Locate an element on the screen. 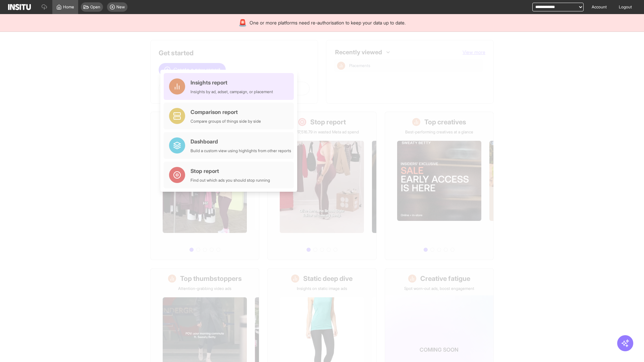 The height and width of the screenshot is (362, 644). div: Insights by ad, adset, campaign, or placement is located at coordinates (232, 92).